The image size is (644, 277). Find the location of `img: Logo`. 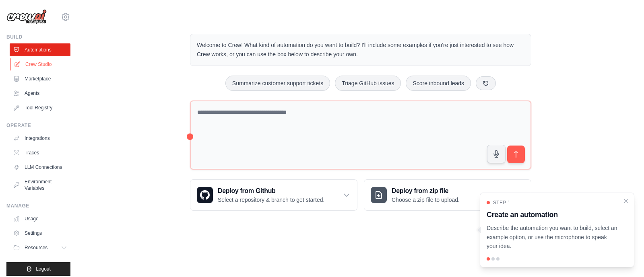

img: Logo is located at coordinates (27, 17).